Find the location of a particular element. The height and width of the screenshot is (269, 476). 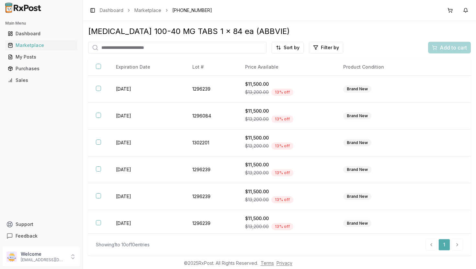

button: Filter by is located at coordinates (326, 48).